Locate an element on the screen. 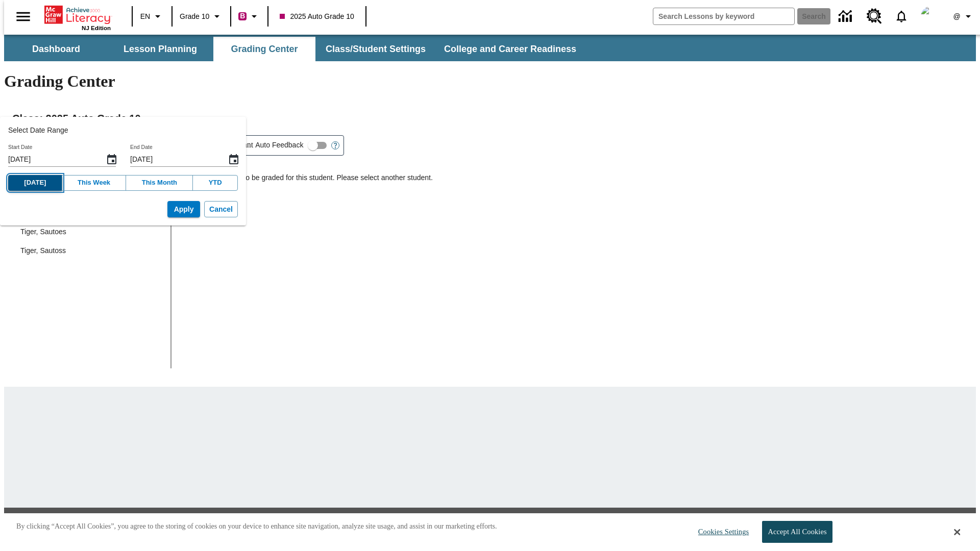 Image resolution: width=980 pixels, height=551 pixels. p: By clicking “Accept All Cookies”, you agree to the storing of cookies on your device to enhance s... is located at coordinates (257, 526).